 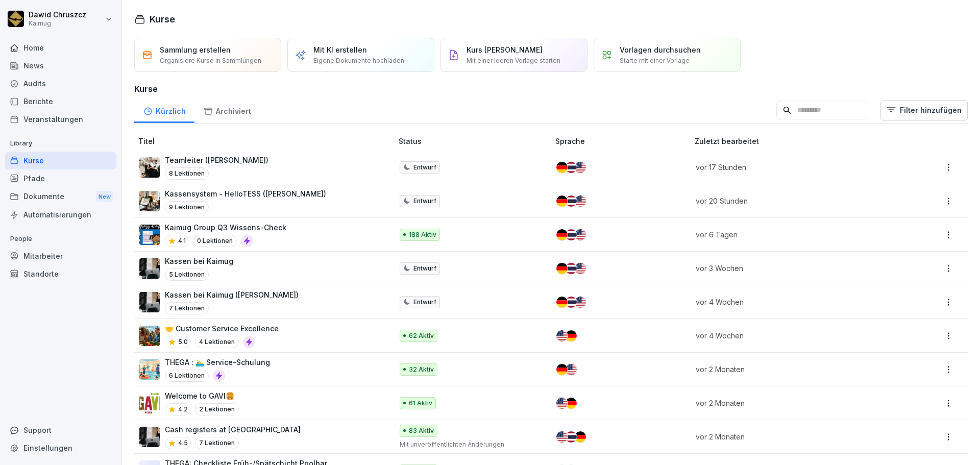 What do you see at coordinates (61, 101) in the screenshot?
I see `a: Berichte` at bounding box center [61, 101].